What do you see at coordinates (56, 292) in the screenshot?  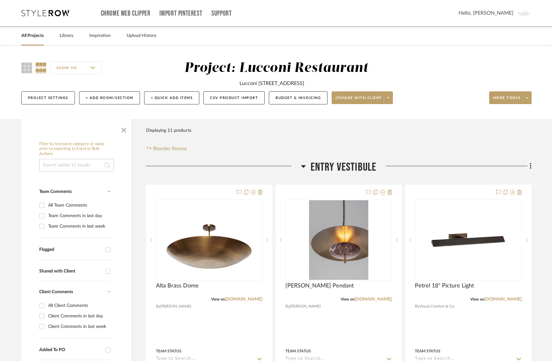 I see `span: Client Comments` at bounding box center [56, 292].